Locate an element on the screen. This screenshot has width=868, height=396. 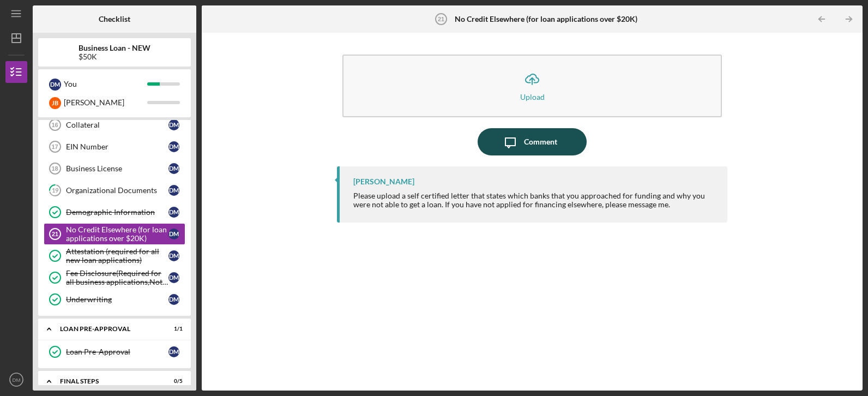
div: 1 / 1 is located at coordinates (173, 329).